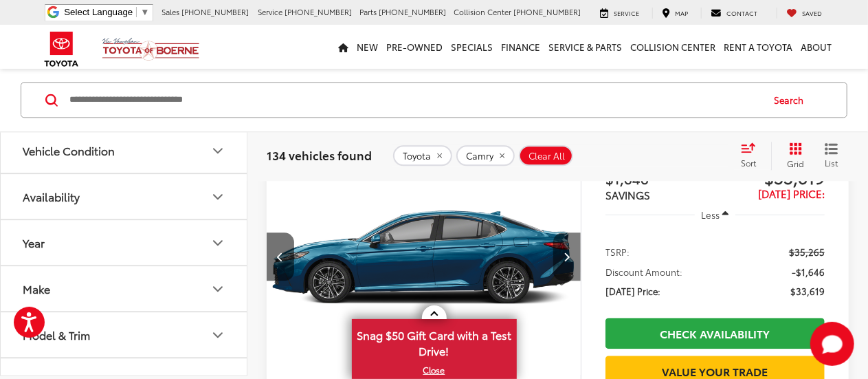 The height and width of the screenshot is (379, 868). I want to click on span: 134 vehicles found, so click(319, 155).